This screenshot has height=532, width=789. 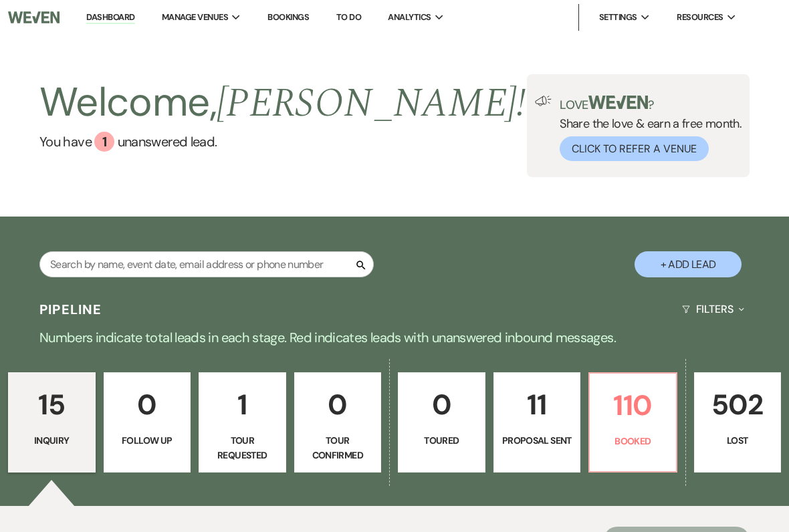 I want to click on p: Love ?, so click(x=650, y=103).